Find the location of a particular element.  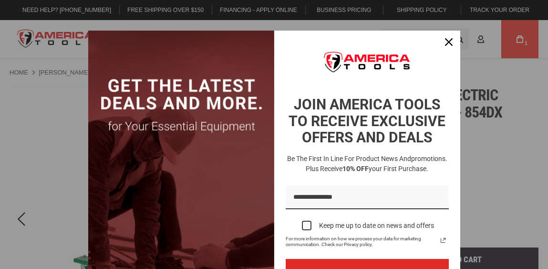

div: Keep me up to date on news and offers is located at coordinates (377, 225).